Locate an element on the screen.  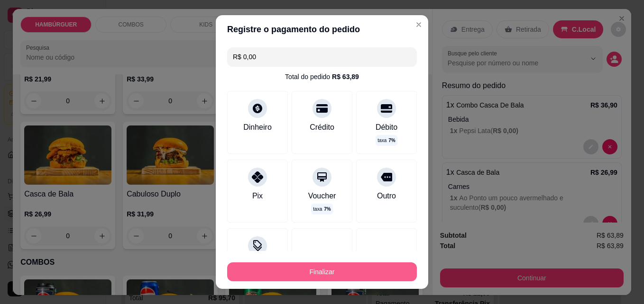
button: Close is located at coordinates (419, 25).